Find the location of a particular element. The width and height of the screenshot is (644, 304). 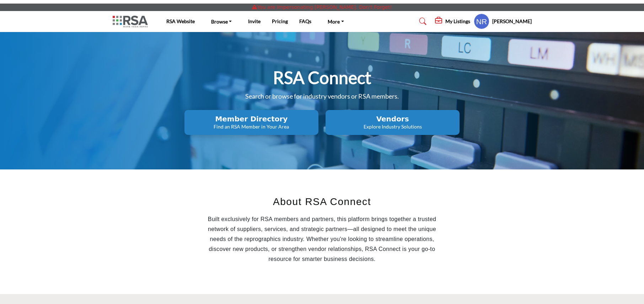

h1: RSA Connect is located at coordinates (322, 78).